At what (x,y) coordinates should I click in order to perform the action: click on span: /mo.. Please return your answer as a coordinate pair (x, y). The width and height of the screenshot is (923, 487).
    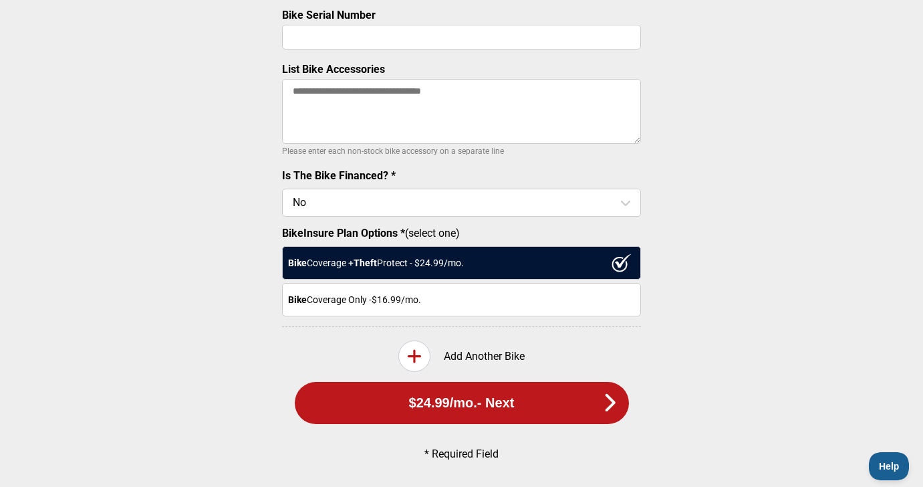
    Looking at the image, I should click on (463, 403).